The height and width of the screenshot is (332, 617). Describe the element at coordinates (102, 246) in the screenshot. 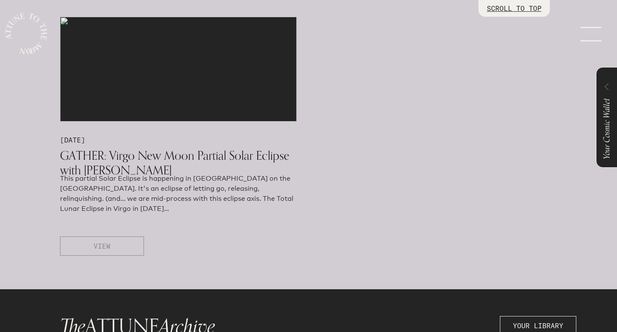

I see `span: VIEW` at that location.